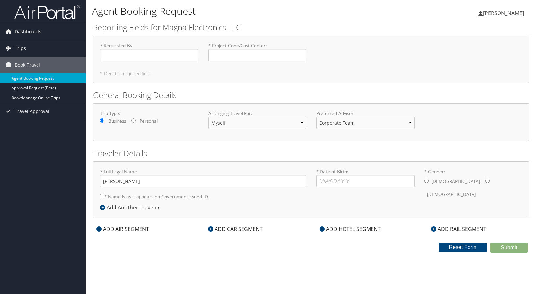 Image resolution: width=537 pixels, height=294 pixels. I want to click on label: * Gender:, so click(474, 185).